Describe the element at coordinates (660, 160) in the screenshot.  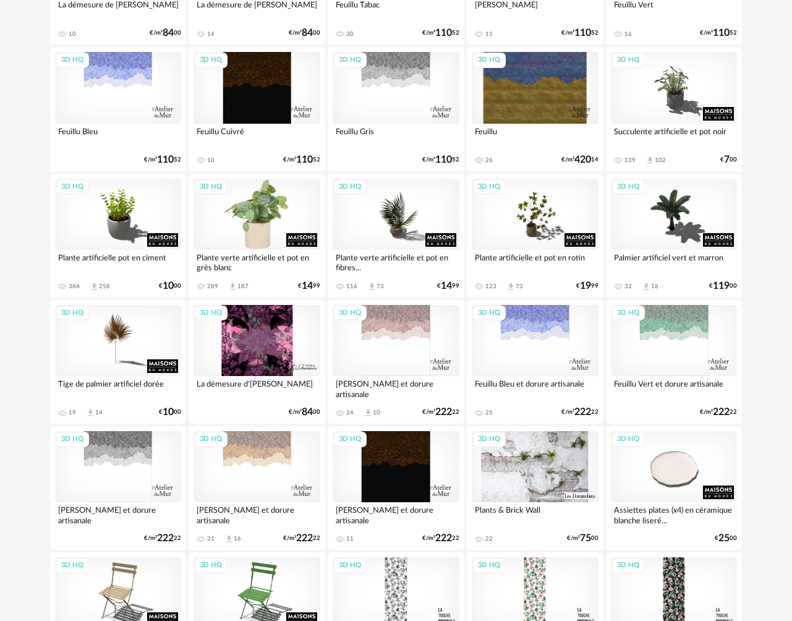
I see `div: 102` at that location.